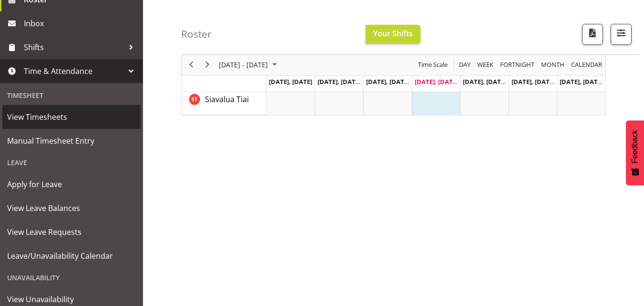 The image size is (644, 306). Describe the element at coordinates (72, 231) in the screenshot. I see `span: View Leave Requests` at that location.